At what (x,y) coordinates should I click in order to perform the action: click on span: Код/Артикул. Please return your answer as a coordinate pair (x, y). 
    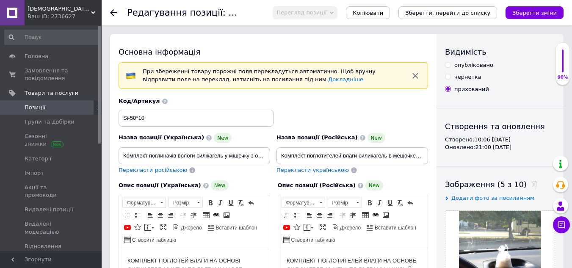
    Looking at the image, I should click on (139, 101).